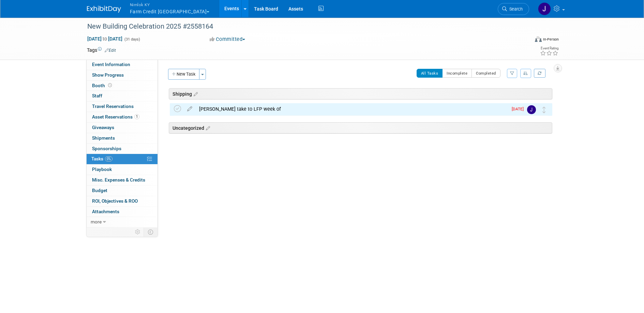 This screenshot has height=313, width=644. Describe the element at coordinates (103, 85) in the screenshot. I see `span: Booth` at that location.